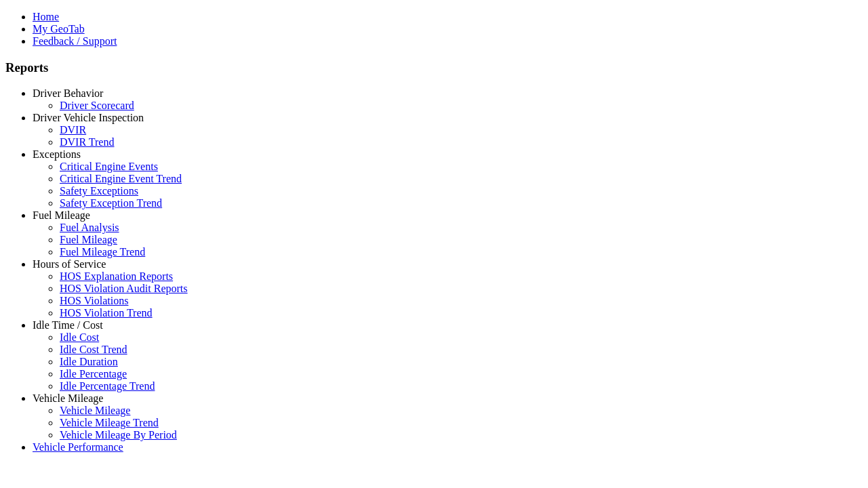 The width and height of the screenshot is (868, 488). Describe the element at coordinates (93, 374) in the screenshot. I see `a: Idle Percentage` at that location.